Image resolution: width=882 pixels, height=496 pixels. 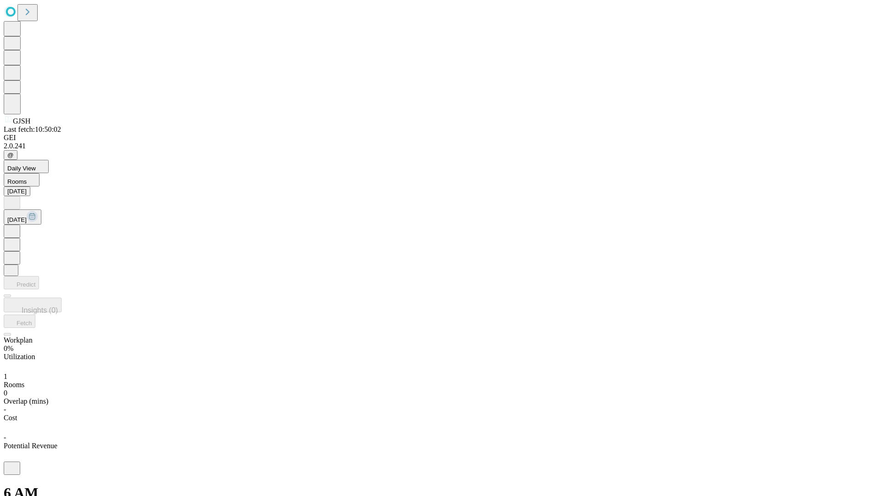 What do you see at coordinates (6, 376) in the screenshot?
I see `span: 1` at bounding box center [6, 376].